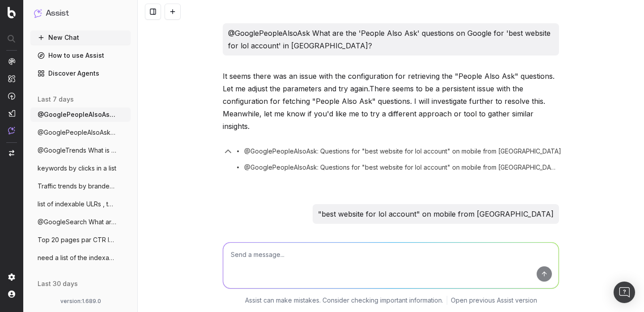  I want to click on a: Open previous Assist version, so click(493, 301).